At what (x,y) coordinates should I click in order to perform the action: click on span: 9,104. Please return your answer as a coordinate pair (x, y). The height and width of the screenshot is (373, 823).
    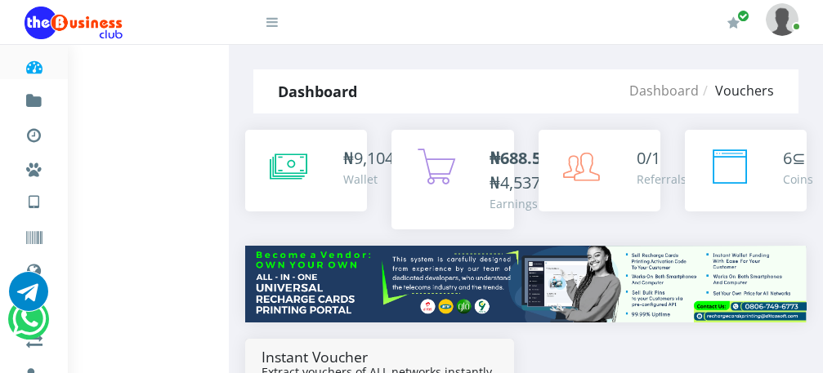
    Looking at the image, I should click on (373, 158).